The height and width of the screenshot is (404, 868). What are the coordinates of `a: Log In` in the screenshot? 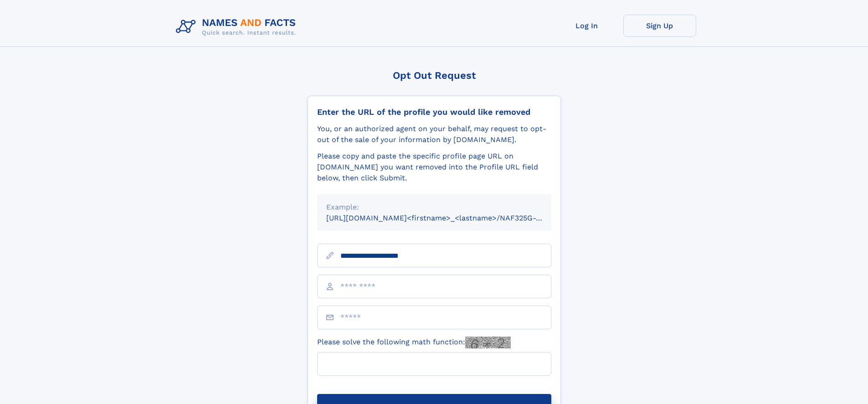 It's located at (587, 26).